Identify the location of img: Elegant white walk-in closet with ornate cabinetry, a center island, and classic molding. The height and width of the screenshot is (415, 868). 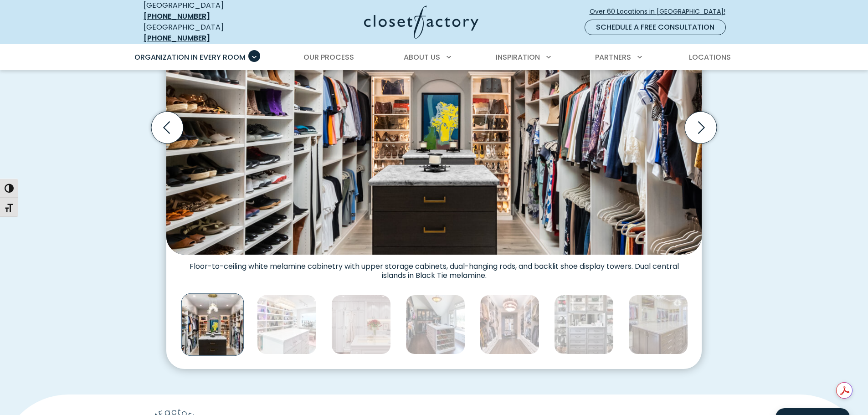
(361, 324).